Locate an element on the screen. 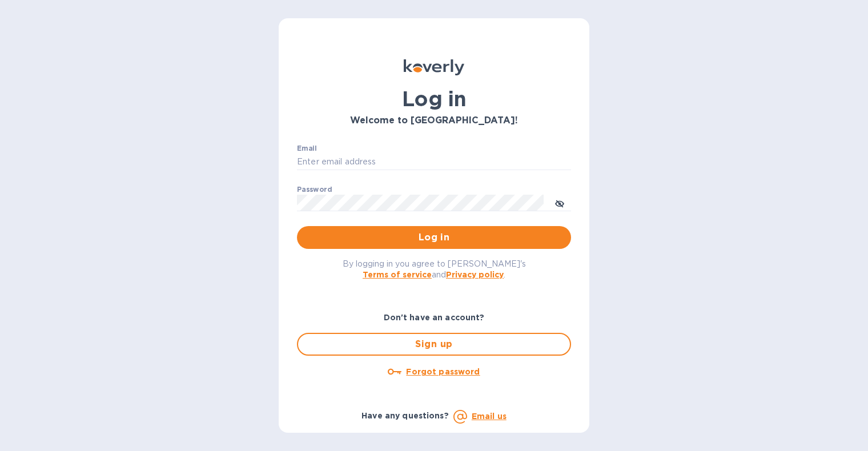  u: Forgot password is located at coordinates (443, 372).